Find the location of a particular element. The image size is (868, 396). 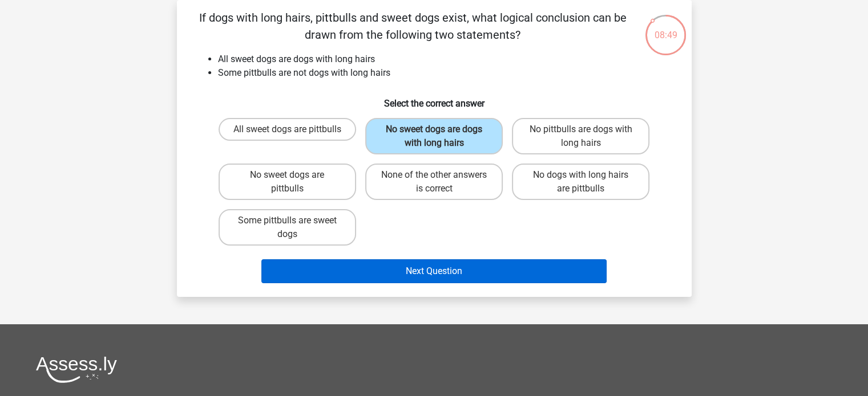

label: No pittbulls are dogs with long hairs is located at coordinates (580, 136).